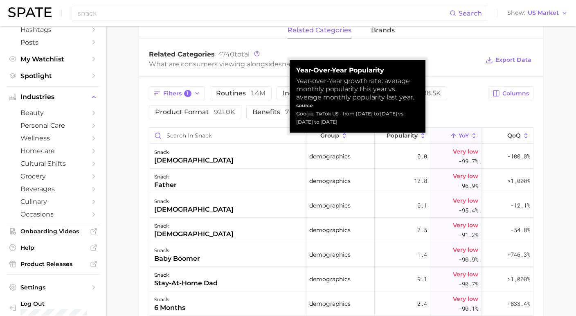 Image resolution: width=576 pixels, height=316 pixels. Describe the element at coordinates (510, 93) in the screenshot. I see `button: Columns` at that location.